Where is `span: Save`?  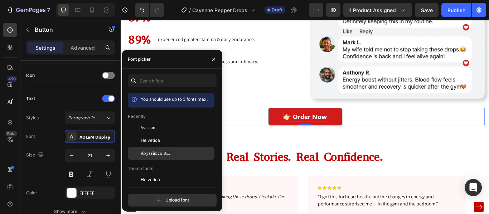 span: Save is located at coordinates (427, 10).